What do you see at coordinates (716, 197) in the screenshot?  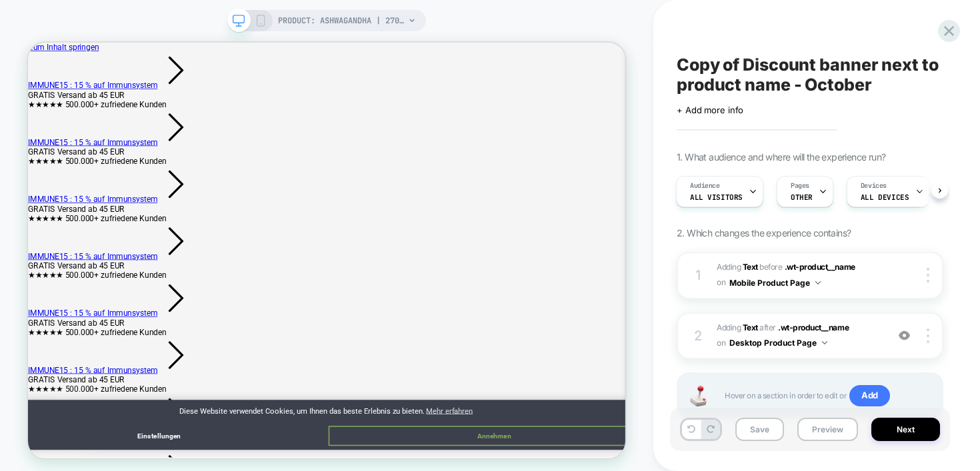 I see `span: All Visitors` at bounding box center [716, 197].